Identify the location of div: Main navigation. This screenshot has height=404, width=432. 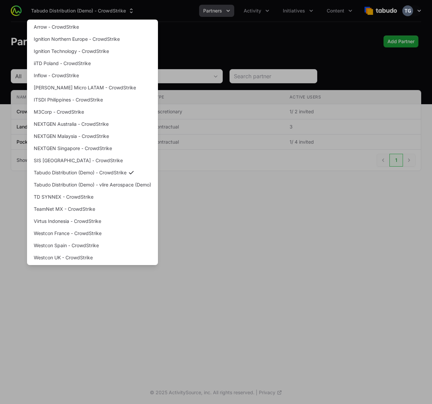
(189, 11).